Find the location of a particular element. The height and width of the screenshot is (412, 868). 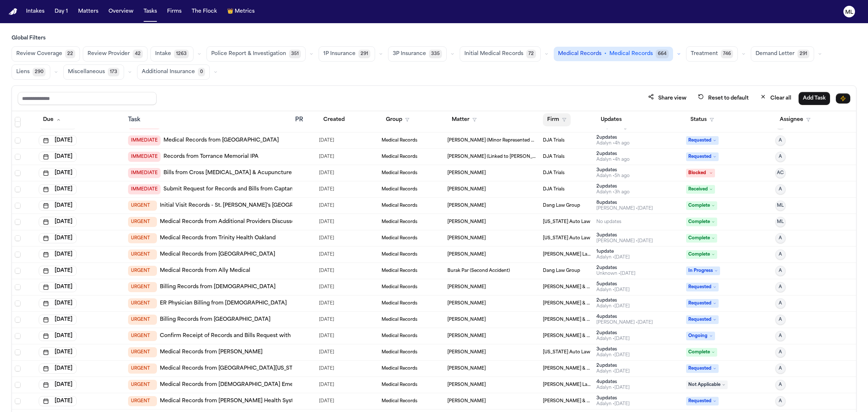

a: Overview is located at coordinates (121, 12).